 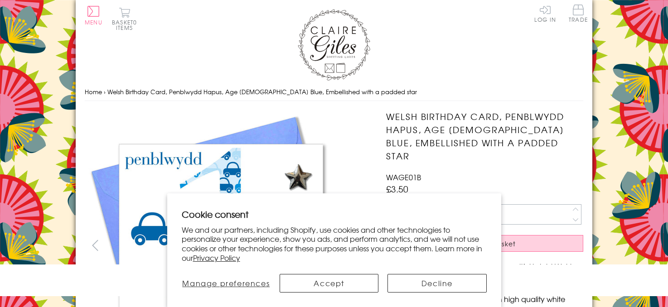 I want to click on button: prev, so click(x=95, y=245).